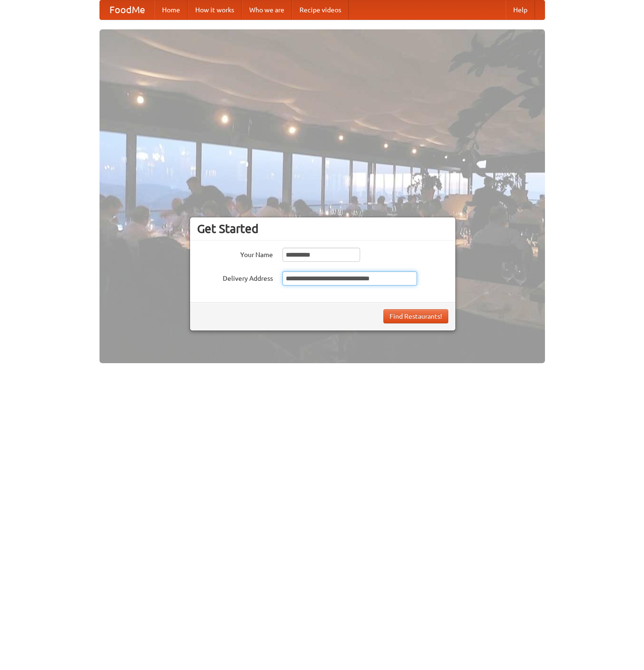 The height and width of the screenshot is (670, 644). What do you see at coordinates (214, 10) in the screenshot?
I see `a: How it works` at bounding box center [214, 10].